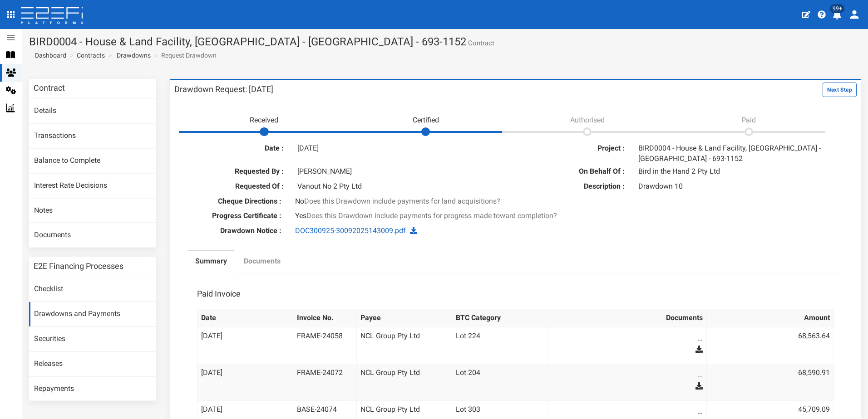 This screenshot has height=419, width=868. I want to click on th: BTC Category, so click(500, 318).